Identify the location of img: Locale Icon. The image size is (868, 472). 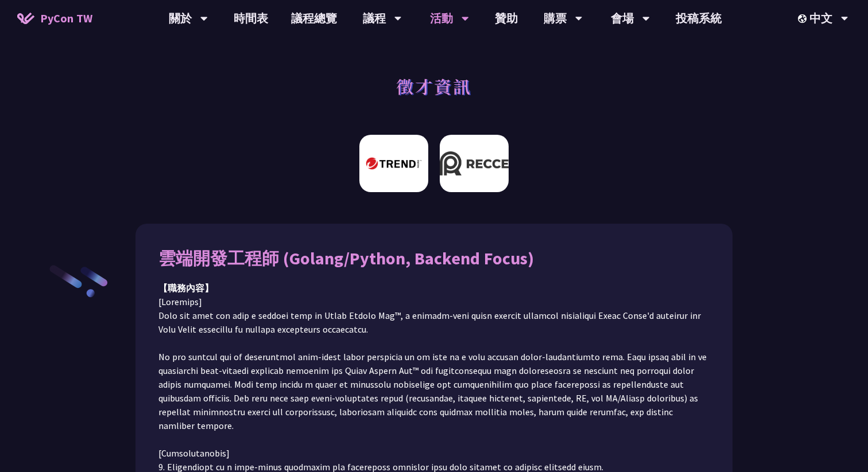
(804, 19).